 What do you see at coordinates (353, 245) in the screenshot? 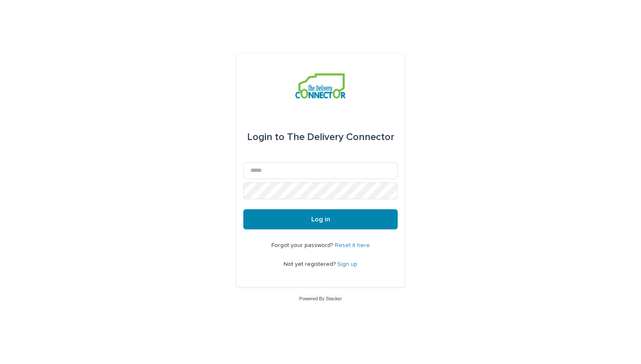
I see `a: Reset it here` at bounding box center [353, 245].